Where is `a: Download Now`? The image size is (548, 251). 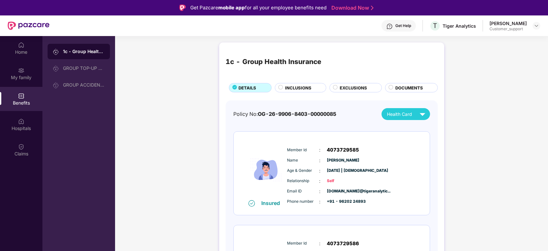 a: Download Now is located at coordinates (351, 8).